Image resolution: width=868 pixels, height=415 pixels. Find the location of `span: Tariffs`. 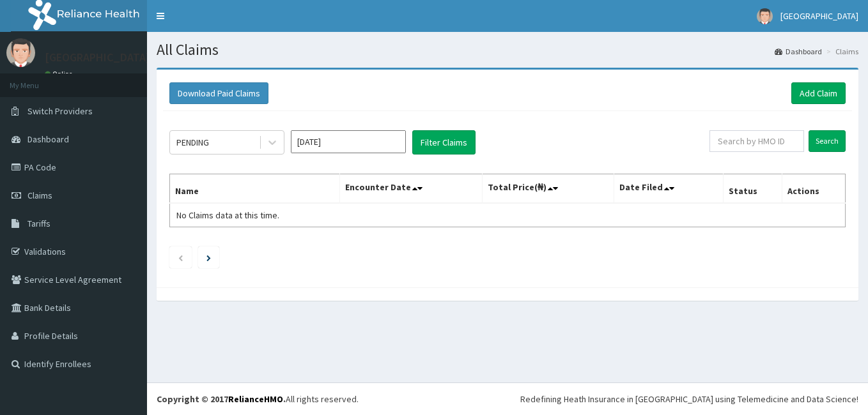

span: Tariffs is located at coordinates (39, 223).